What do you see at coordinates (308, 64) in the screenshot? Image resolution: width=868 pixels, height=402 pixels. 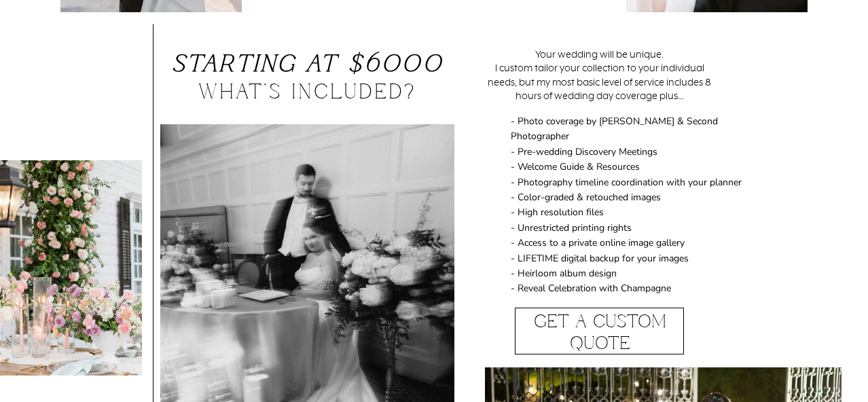 I see `i: Starting at $6000` at bounding box center [308, 64].